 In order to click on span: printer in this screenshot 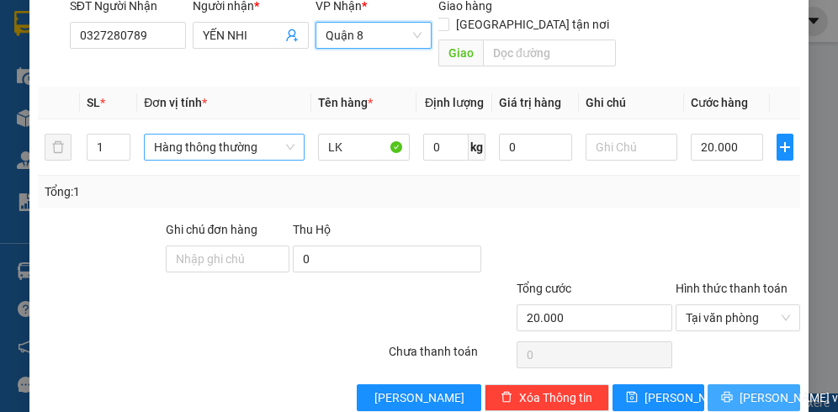, I will do `click(727, 398)`.